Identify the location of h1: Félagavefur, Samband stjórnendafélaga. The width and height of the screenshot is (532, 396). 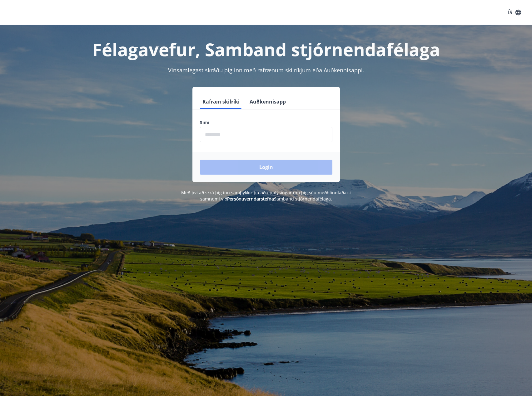
(266, 49).